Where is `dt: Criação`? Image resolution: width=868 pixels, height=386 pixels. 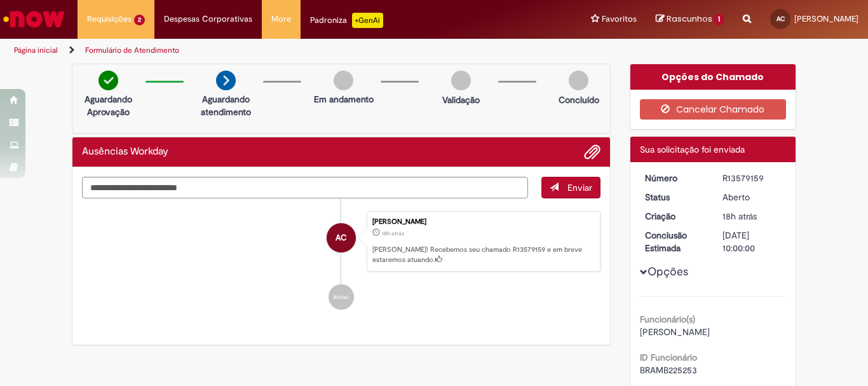 dt: Criação is located at coordinates (674, 216).